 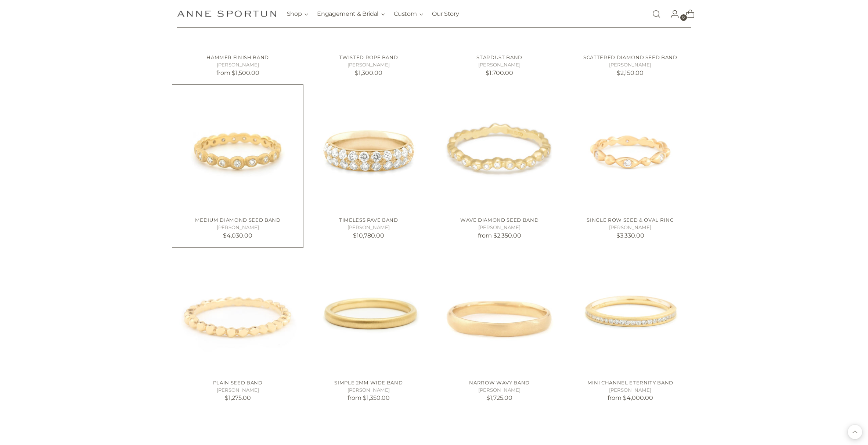 I want to click on img: Narrow Wavy Band - Anne Sportun Fine Jewellery, so click(x=499, y=312).